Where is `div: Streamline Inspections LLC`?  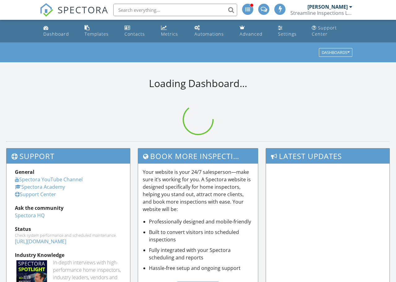
div: Streamline Inspections LLC is located at coordinates (321, 13).